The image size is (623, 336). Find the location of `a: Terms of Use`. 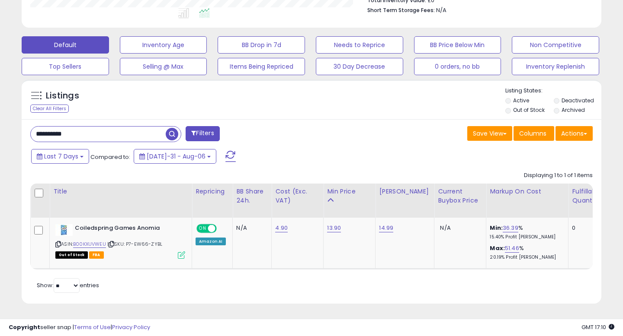

a: Terms of Use is located at coordinates (92, 327).